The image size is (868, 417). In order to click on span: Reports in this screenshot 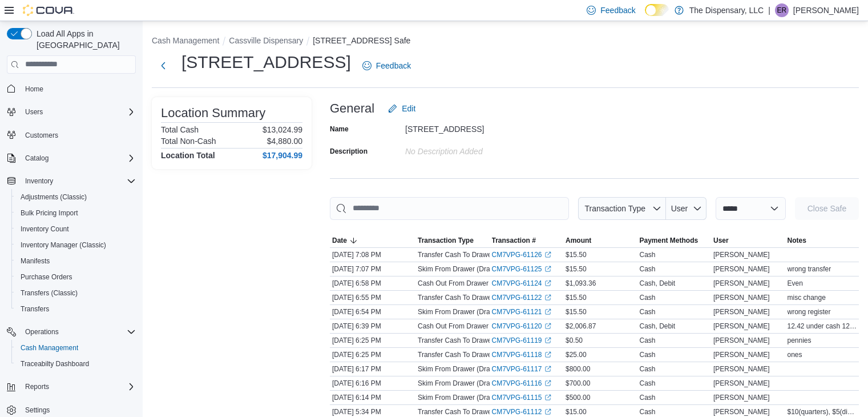, I will do `click(37, 387)`.